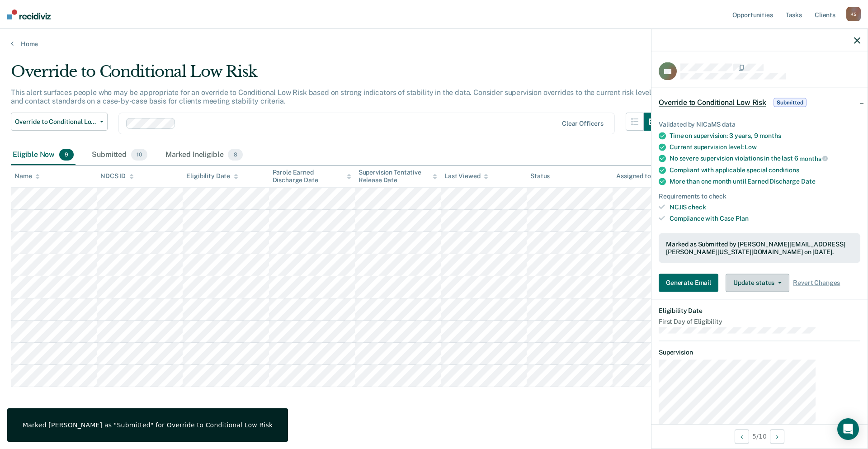 Image resolution: width=868 pixels, height=449 pixels. I want to click on div: Open Intercom Messenger, so click(849, 429).